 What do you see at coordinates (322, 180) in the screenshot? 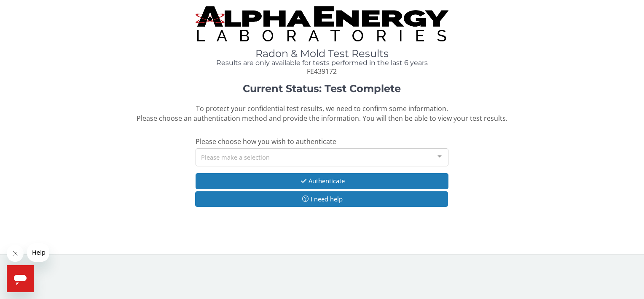
I see `button: Authenticate` at bounding box center [322, 180].